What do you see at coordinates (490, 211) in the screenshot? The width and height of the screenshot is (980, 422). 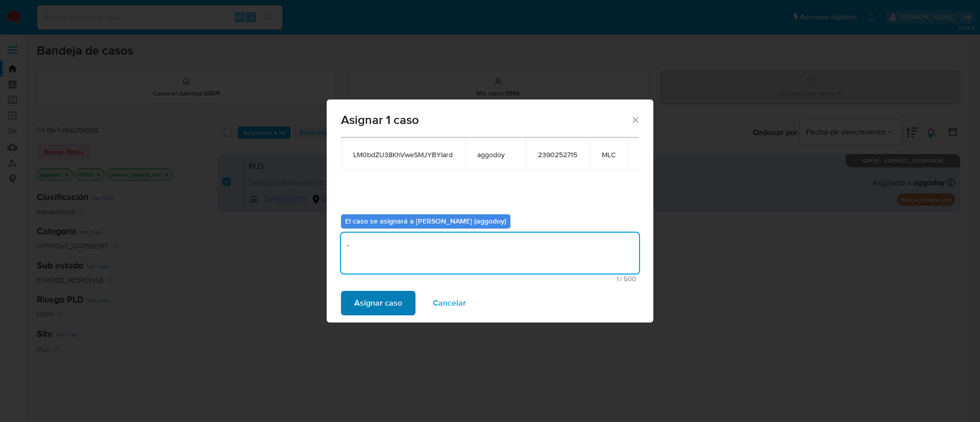 I see `div: assign-modal` at bounding box center [490, 211].